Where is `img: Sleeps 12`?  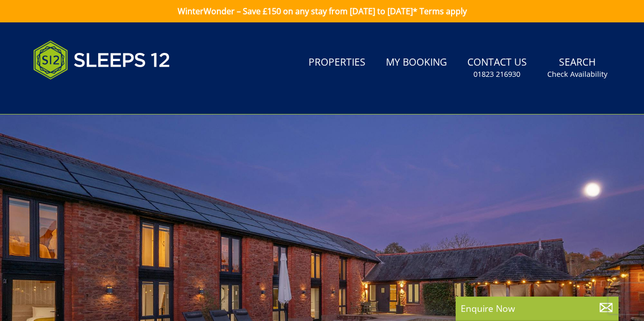
img: Sleeps 12 is located at coordinates (102, 60).